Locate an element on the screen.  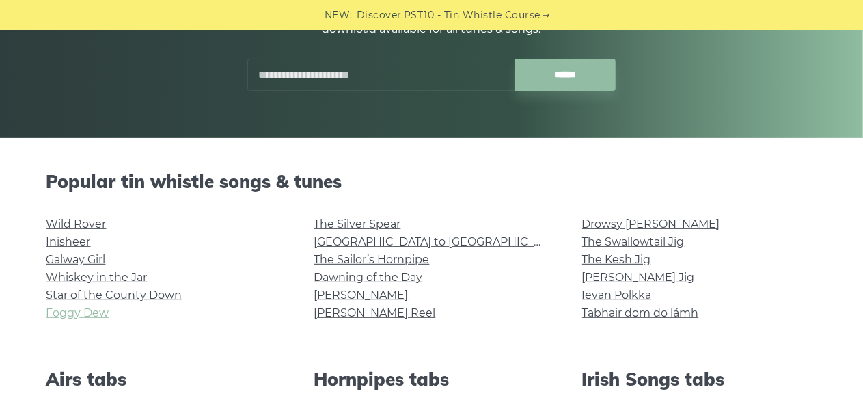
a: Tabhair dom do lámh is located at coordinates (640, 312).